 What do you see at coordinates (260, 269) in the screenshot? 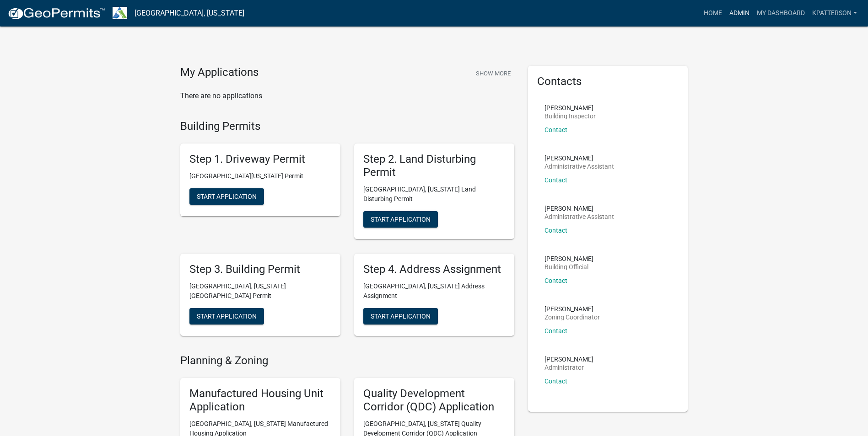
I see `h5: Step 3. Building Permit` at bounding box center [260, 269].